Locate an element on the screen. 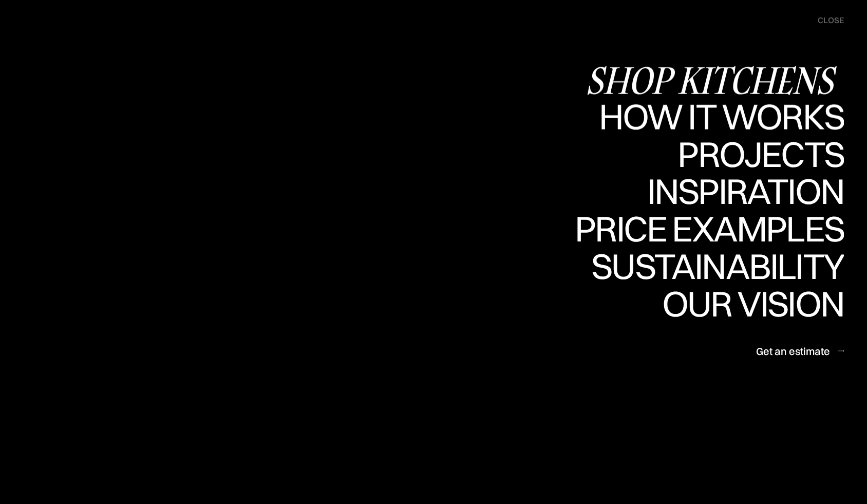 The width and height of the screenshot is (867, 504). a: Shop KitchensShop Kitchens is located at coordinates (715, 79).